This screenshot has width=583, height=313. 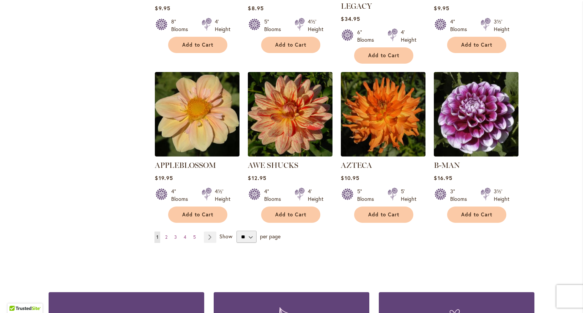 What do you see at coordinates (350, 19) in the screenshot?
I see `span: $34.95` at bounding box center [350, 19].